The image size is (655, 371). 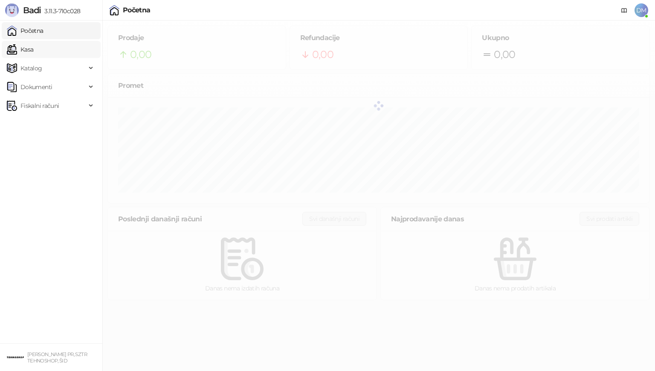 I want to click on span: 3.11.3-710c028, so click(x=61, y=11).